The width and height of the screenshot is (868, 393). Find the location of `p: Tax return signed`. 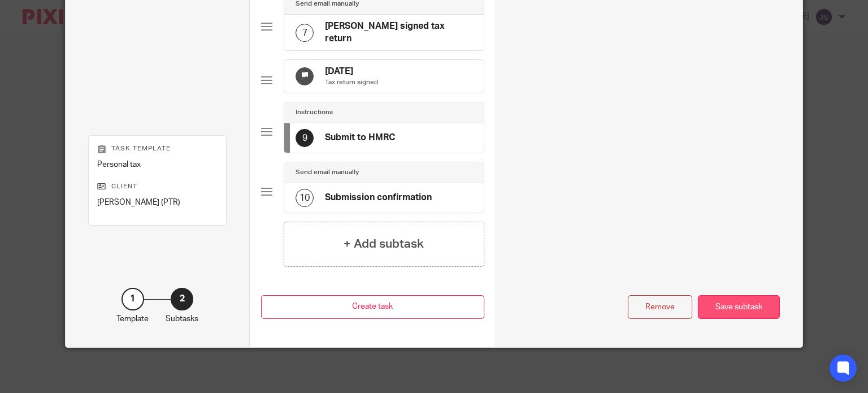

p: Tax return signed is located at coordinates (351, 83).